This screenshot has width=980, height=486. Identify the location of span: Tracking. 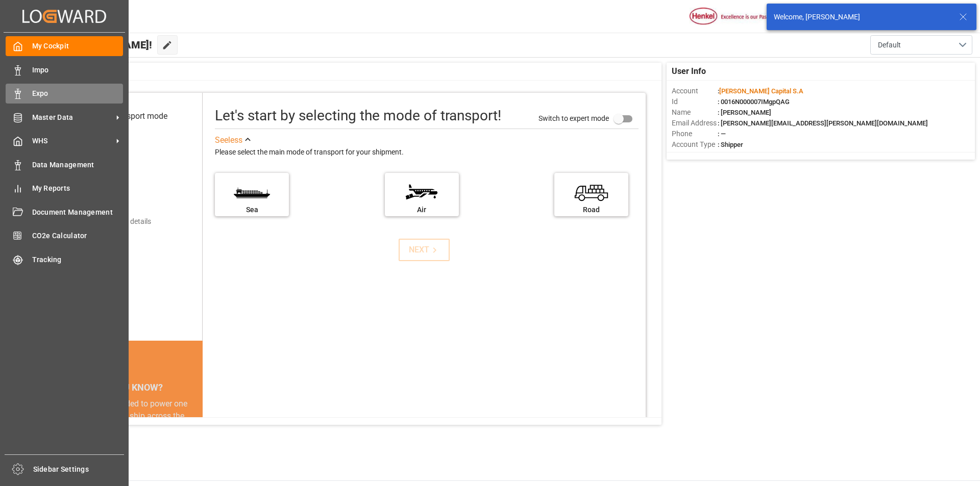
(78, 260).